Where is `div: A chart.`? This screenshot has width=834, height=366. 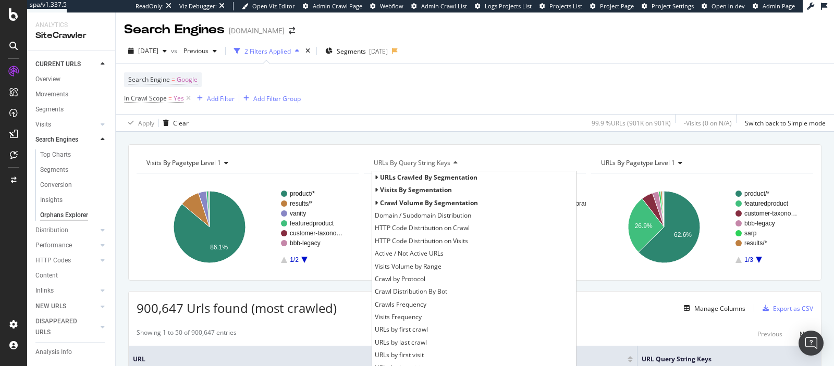
div: A chart. is located at coordinates (475, 227).